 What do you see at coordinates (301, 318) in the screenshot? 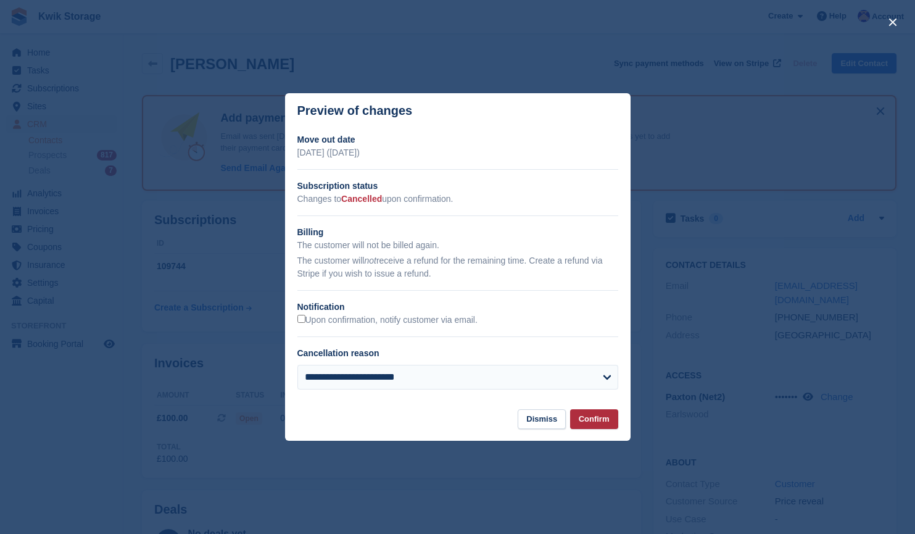
I see `input: Upon confirmation, notify customer via email.` at bounding box center [301, 318].